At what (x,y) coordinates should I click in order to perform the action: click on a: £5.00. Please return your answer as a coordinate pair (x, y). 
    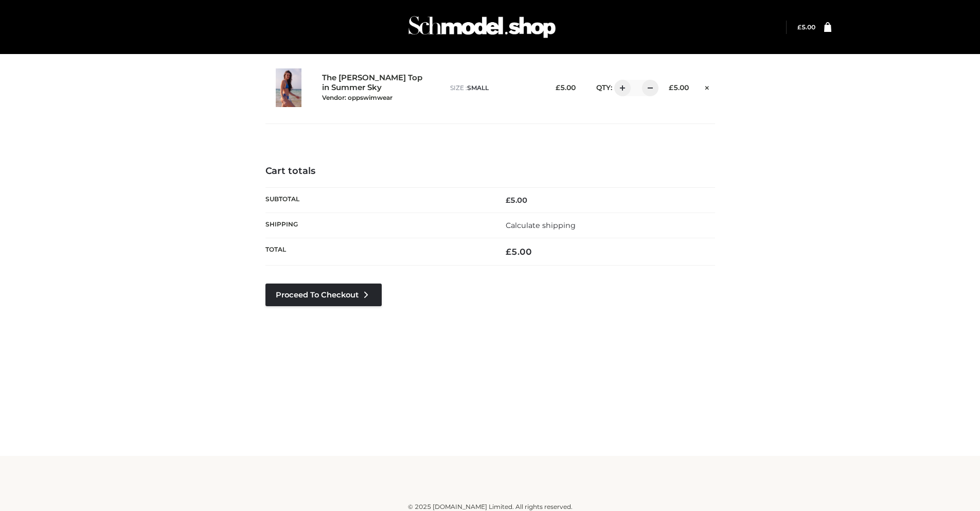
    Looking at the image, I should click on (806, 27).